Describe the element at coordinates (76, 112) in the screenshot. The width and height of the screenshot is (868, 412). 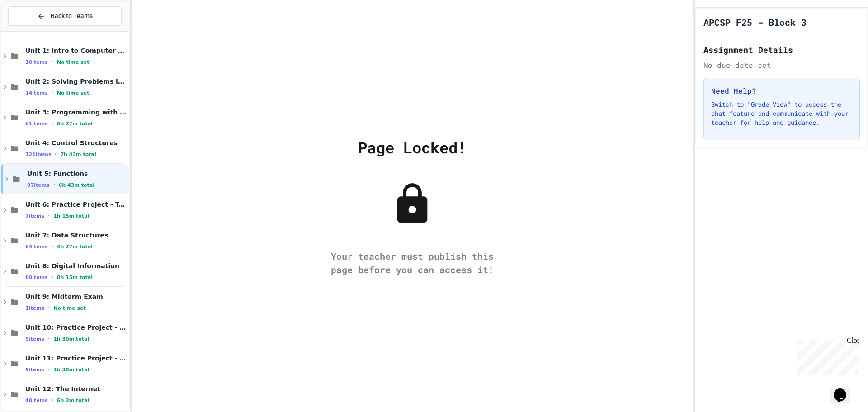
I see `span: Unit 3: Programming with Python` at that location.